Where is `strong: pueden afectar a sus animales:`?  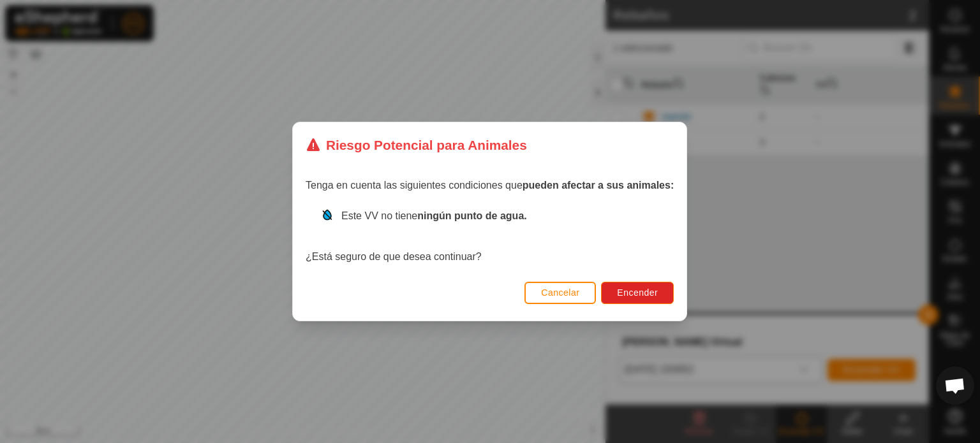
strong: pueden afectar a sus animales: is located at coordinates (598, 185).